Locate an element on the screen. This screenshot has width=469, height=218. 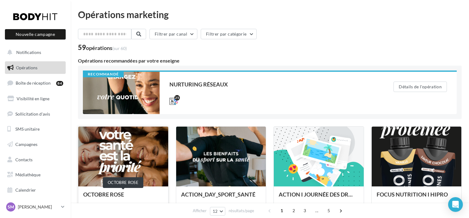
a: Boîte de réception84 is located at coordinates (35, 83).